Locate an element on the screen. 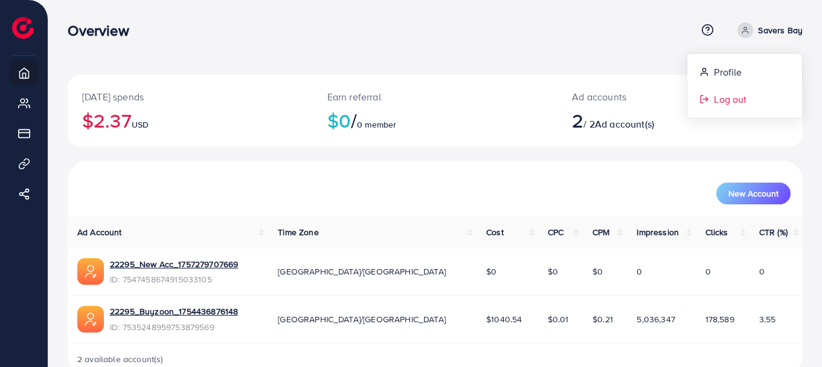 The height and width of the screenshot is (367, 822). span: CPM is located at coordinates (601, 232).